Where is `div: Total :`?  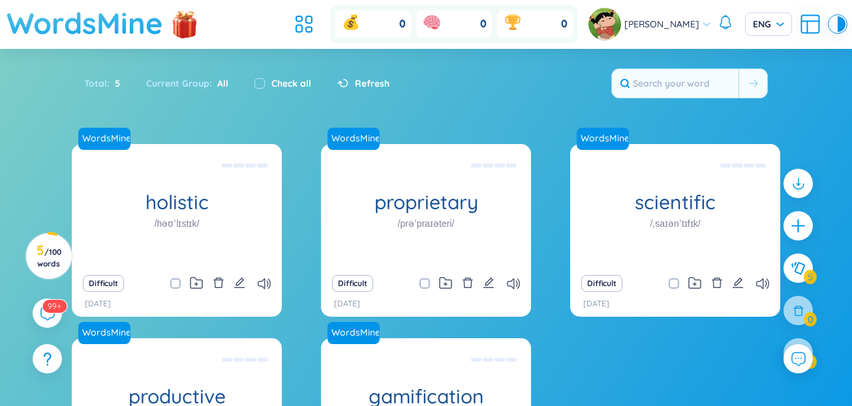
div: Total : is located at coordinates (108, 83).